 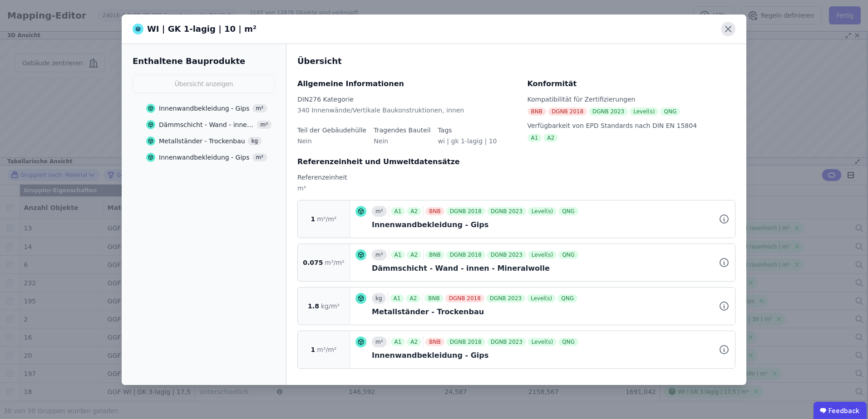 I want to click on div: Tragendes Bauteil, so click(x=402, y=130).